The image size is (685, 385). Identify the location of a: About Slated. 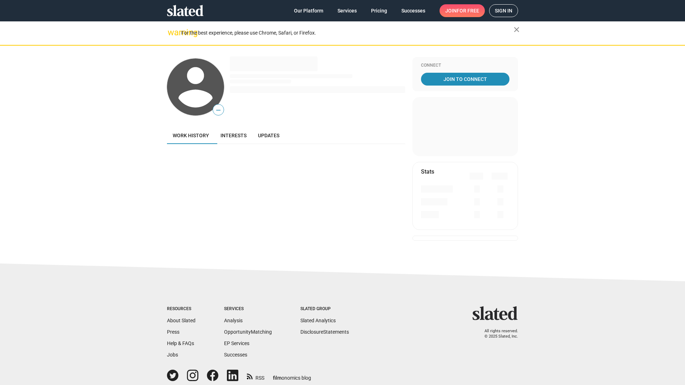
(181, 321).